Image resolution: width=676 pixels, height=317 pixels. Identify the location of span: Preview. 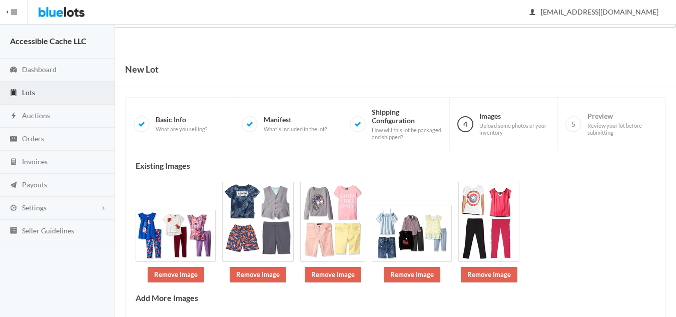
(623, 124).